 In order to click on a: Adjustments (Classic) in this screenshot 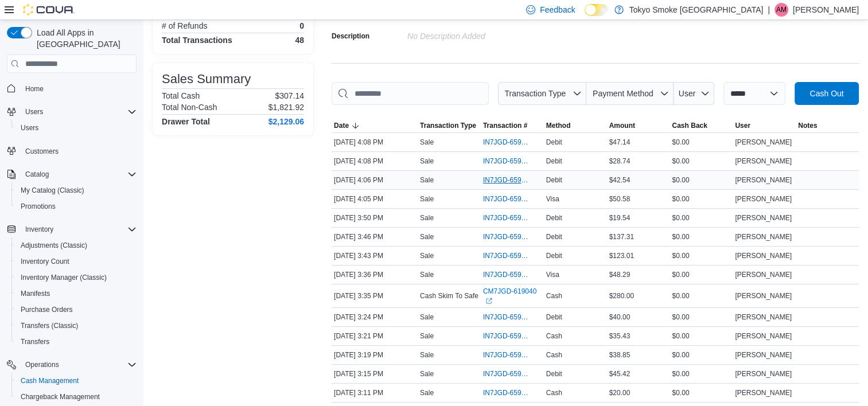, I will do `click(54, 245)`.